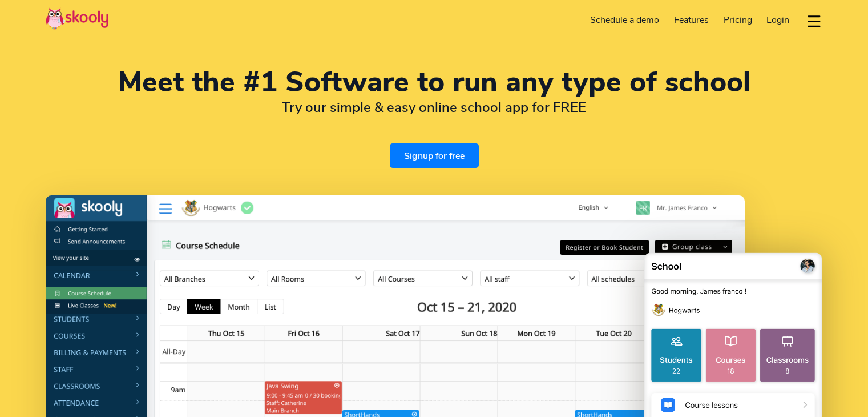 This screenshot has width=868, height=417. I want to click on a: Pricing, so click(738, 20).